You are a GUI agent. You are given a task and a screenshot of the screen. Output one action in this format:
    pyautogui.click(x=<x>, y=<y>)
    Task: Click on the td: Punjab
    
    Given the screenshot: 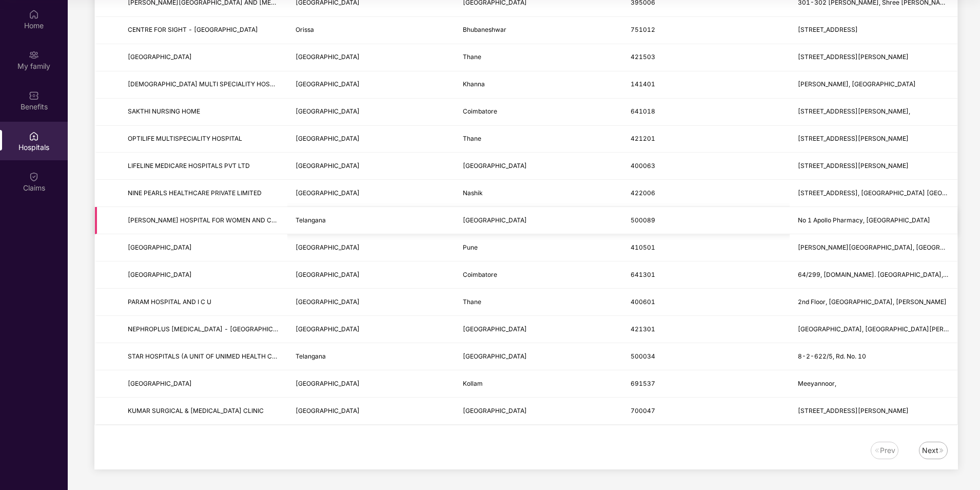 What is the action you would take?
    pyautogui.click(x=371, y=85)
    